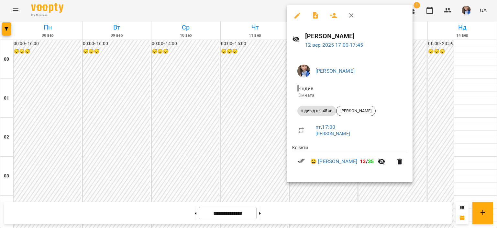 This screenshot has width=497, height=228. I want to click on a: 12 вер 2025 17:00-17:45, so click(334, 45).